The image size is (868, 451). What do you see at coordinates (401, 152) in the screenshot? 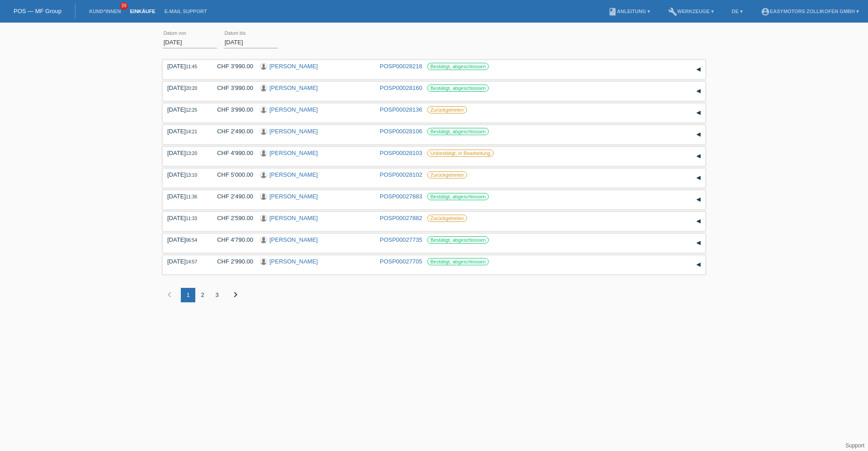
I see `a: POSP00028103` at bounding box center [401, 152].